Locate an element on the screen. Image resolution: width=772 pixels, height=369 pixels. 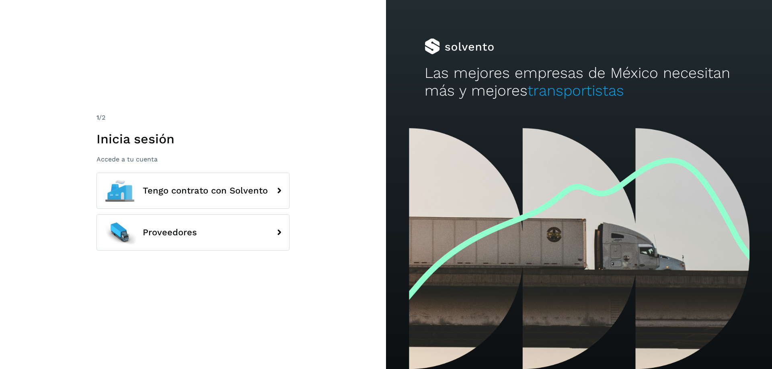
button: Proveedores is located at coordinates (193, 233).